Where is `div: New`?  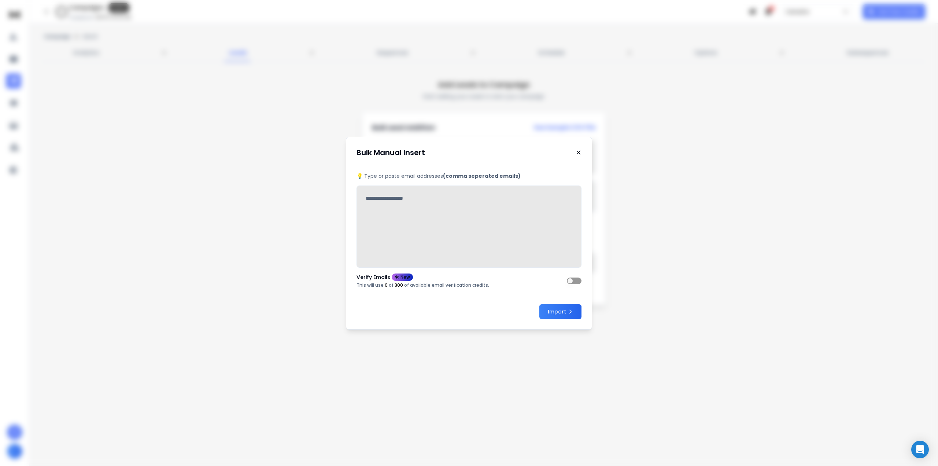 div: New is located at coordinates (402, 277).